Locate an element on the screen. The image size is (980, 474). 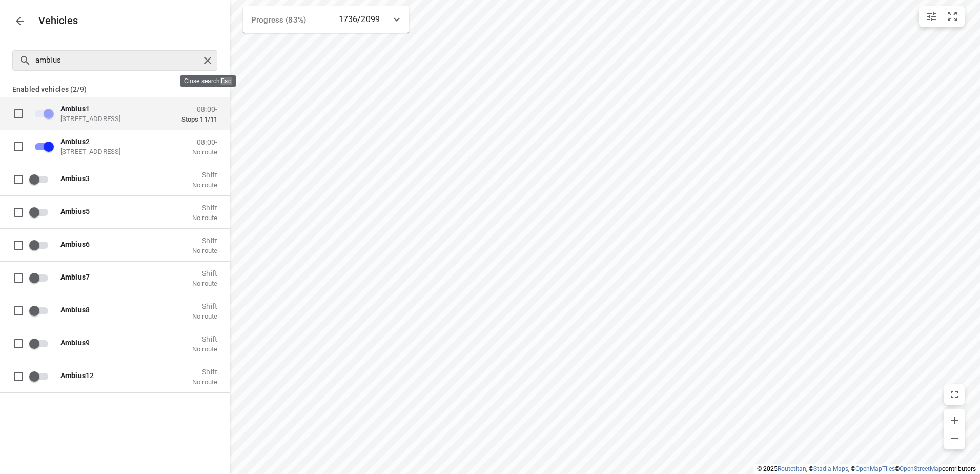
p: Vehicles is located at coordinates (55, 20).